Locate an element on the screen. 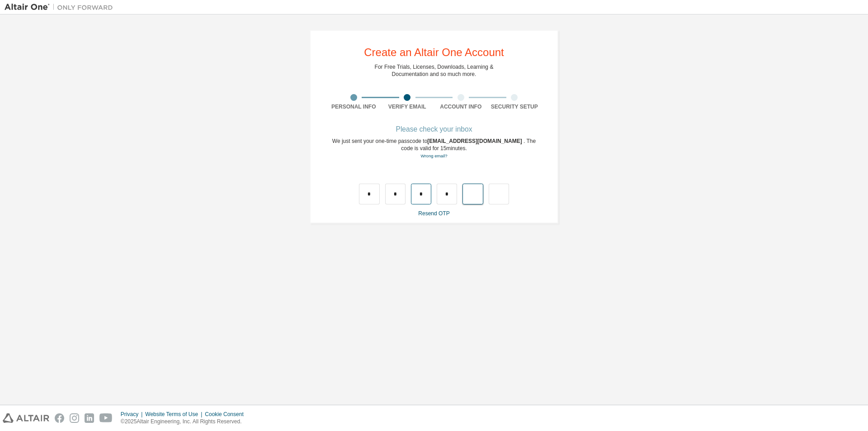  p: © 2025 Altair Engineering, Inc. All Rights Reserved. is located at coordinates (185, 421).